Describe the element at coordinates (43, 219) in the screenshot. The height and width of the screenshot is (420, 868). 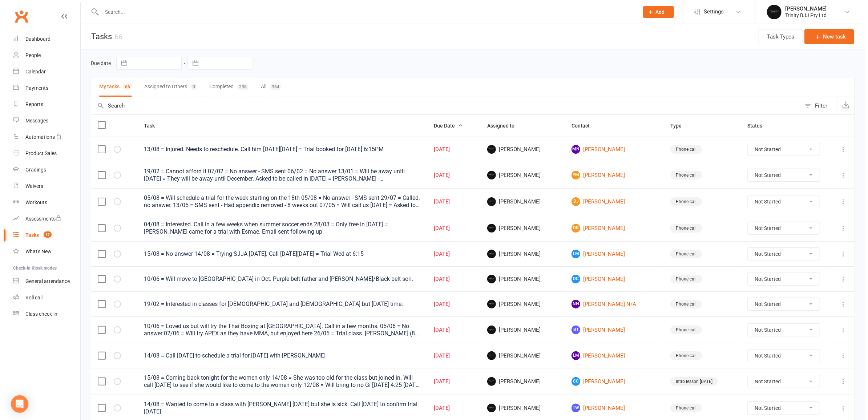
I see `a: Assessments` at that location.